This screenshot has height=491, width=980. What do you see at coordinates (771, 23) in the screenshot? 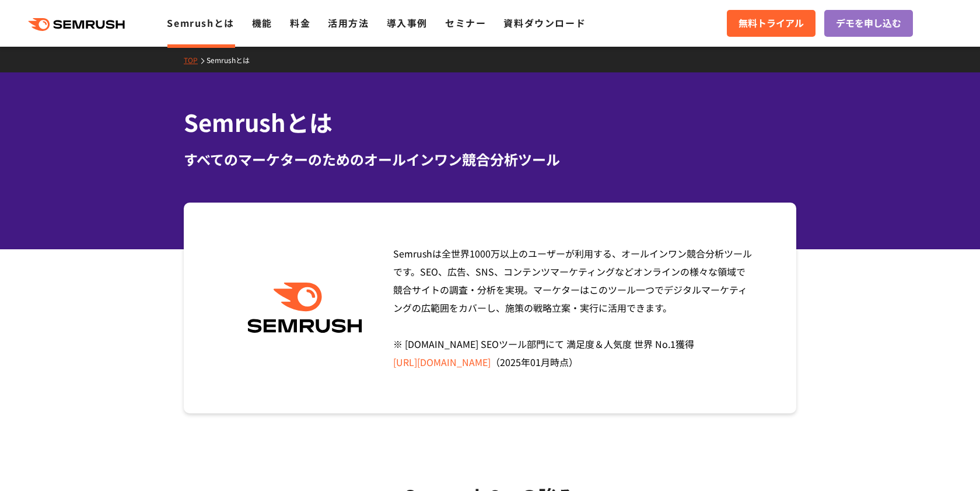
I see `span: 無料トライアル` at bounding box center [771, 23].